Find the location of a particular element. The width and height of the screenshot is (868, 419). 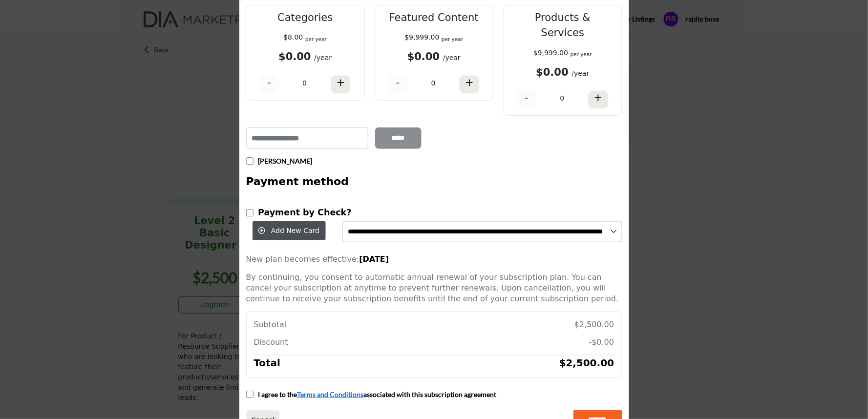

span: Add New Card is located at coordinates (295, 231).